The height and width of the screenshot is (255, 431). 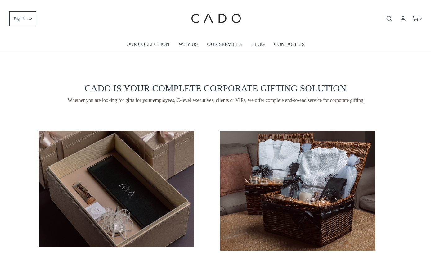 I want to click on span: English, so click(x=19, y=19).